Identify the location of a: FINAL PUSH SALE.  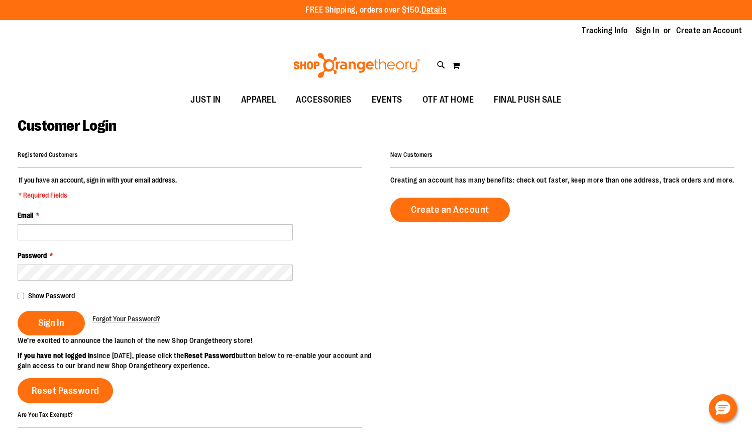
(528, 100).